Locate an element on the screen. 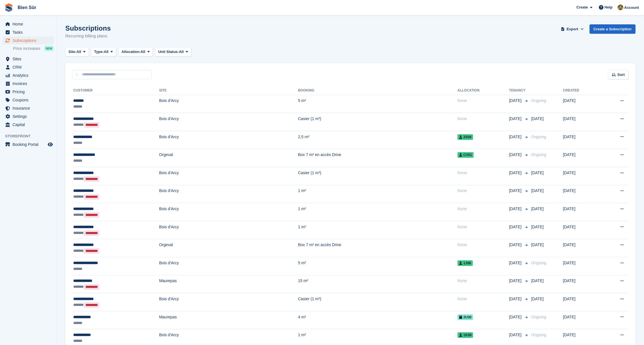  div: NEW is located at coordinates (49, 48).